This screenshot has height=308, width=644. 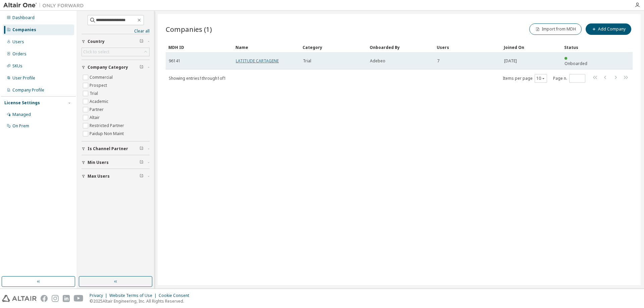 What do you see at coordinates (438, 61) in the screenshot?
I see `span: 7` at bounding box center [438, 61].